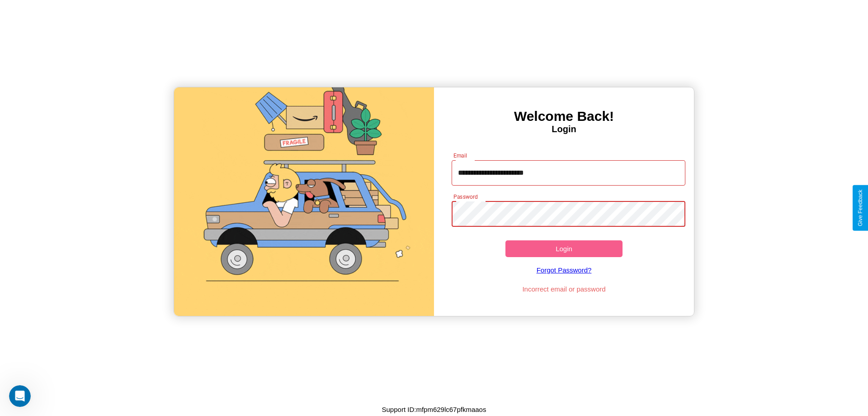 The width and height of the screenshot is (868, 416). Describe the element at coordinates (565, 269) in the screenshot. I see `a: Forgot Password?` at that location.